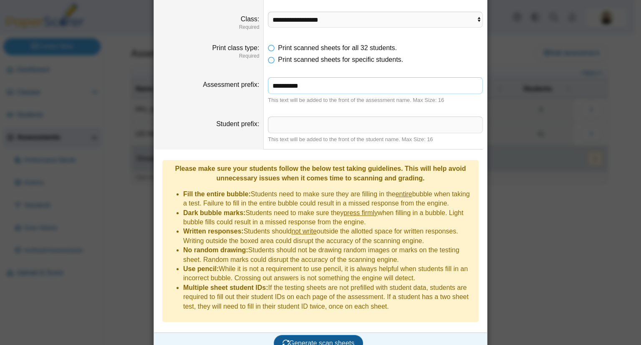  I want to click on div: This text will be added to the front of the assessment name. Max Size: 16, so click(375, 100).